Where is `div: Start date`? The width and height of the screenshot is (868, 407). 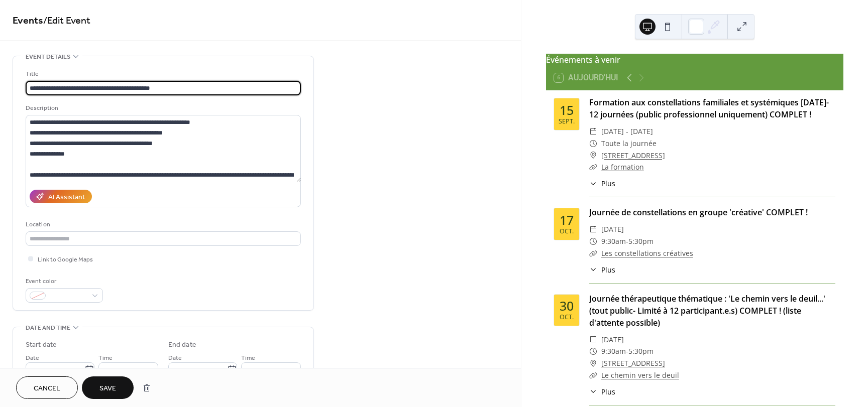 div: Start date is located at coordinates (41, 345).